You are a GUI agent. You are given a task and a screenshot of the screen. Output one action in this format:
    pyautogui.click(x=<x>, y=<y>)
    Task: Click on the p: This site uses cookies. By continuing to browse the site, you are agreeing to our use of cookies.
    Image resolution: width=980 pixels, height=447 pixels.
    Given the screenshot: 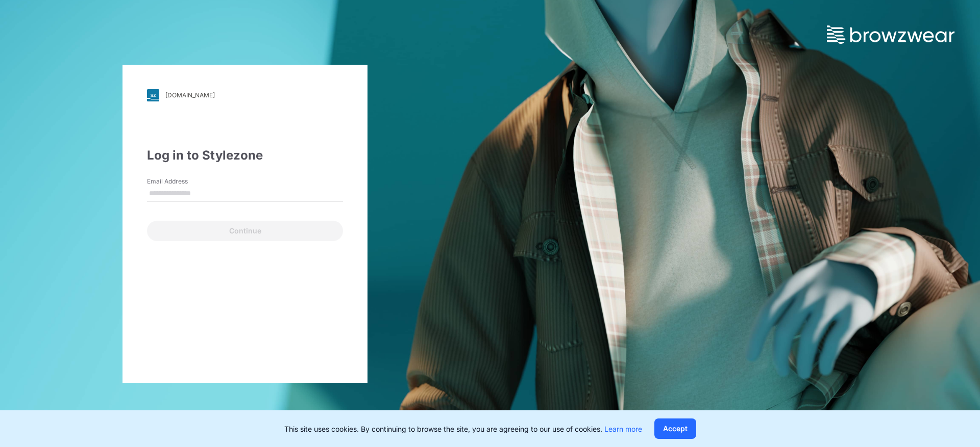 What is the action you would take?
    pyautogui.click(x=463, y=429)
    